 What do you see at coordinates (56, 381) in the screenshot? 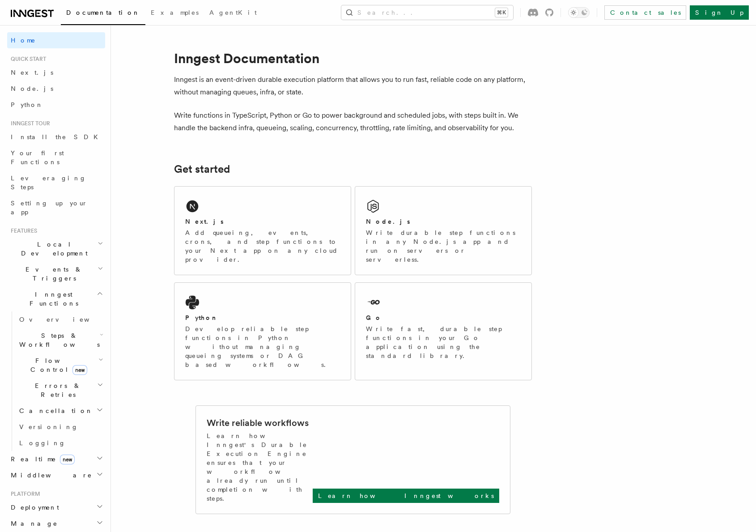
I see `div: Inngest Functions` at bounding box center [56, 381].